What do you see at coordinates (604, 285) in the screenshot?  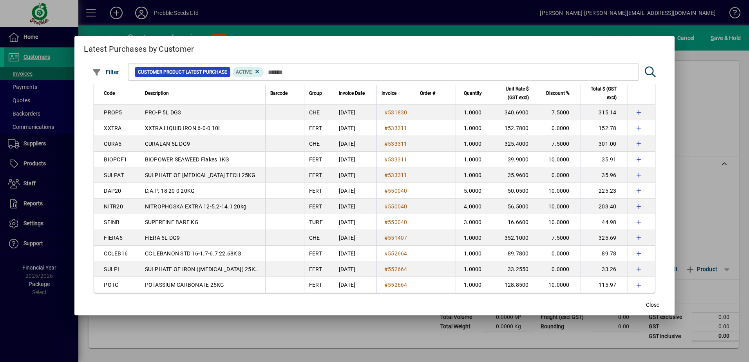 I see `td: 115.97` at bounding box center [604, 285].